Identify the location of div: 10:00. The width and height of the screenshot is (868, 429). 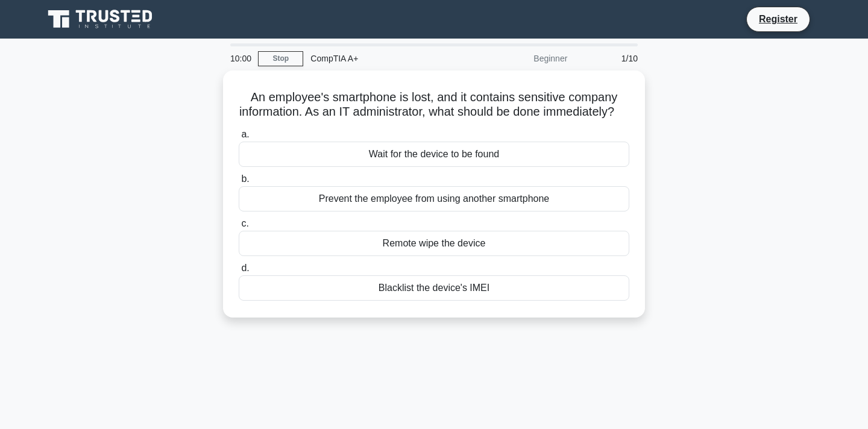
(240, 58).